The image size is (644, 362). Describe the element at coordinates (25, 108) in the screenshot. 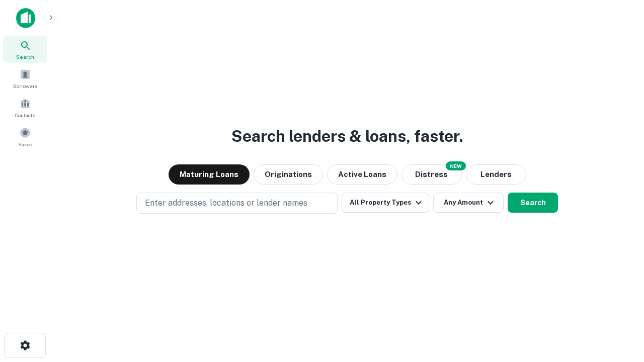

I see `a: Contacts` at that location.